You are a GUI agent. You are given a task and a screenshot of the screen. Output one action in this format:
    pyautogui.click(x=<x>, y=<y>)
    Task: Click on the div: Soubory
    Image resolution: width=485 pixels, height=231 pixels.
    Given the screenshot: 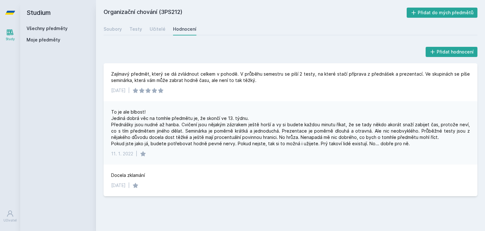 What is the action you would take?
    pyautogui.click(x=113, y=29)
    